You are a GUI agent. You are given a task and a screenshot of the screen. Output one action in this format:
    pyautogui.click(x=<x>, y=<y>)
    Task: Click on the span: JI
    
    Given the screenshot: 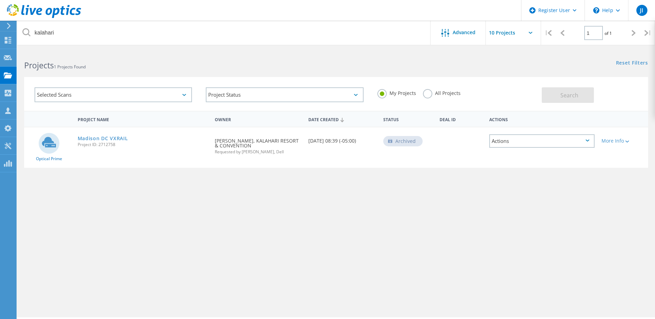 What is the action you would take?
    pyautogui.click(x=641, y=10)
    